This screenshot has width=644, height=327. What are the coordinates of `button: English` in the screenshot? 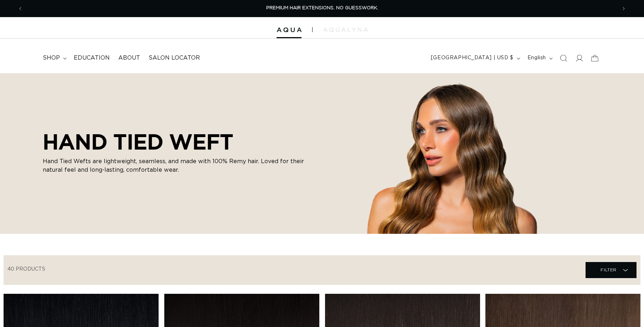 It's located at (540, 58).